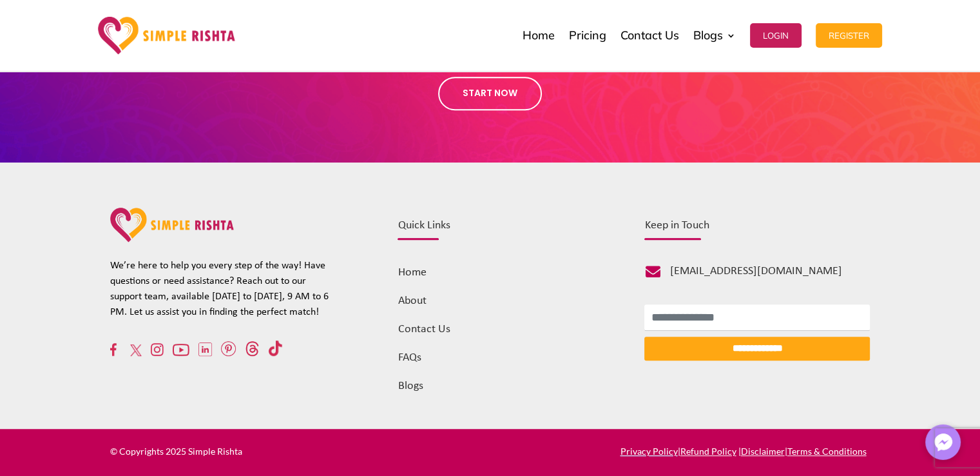  What do you see at coordinates (849, 36) in the screenshot?
I see `a: Register` at bounding box center [849, 36].